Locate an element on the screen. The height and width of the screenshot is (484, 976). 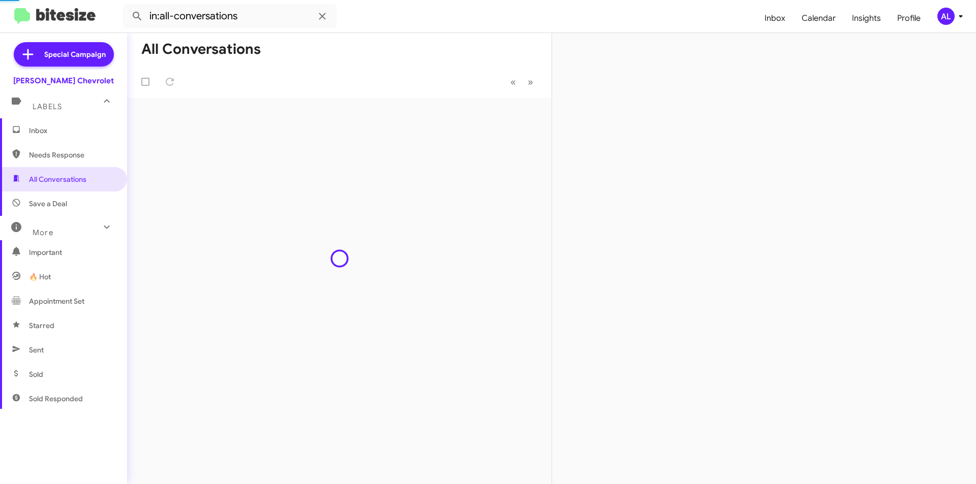
button: AL is located at coordinates (946, 16).